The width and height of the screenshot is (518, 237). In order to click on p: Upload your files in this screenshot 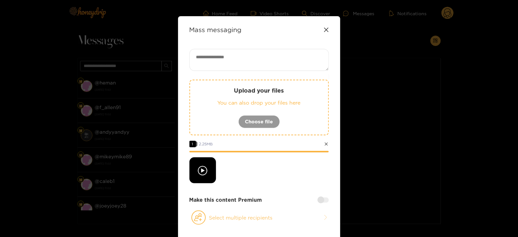, I will do `click(259, 90)`.